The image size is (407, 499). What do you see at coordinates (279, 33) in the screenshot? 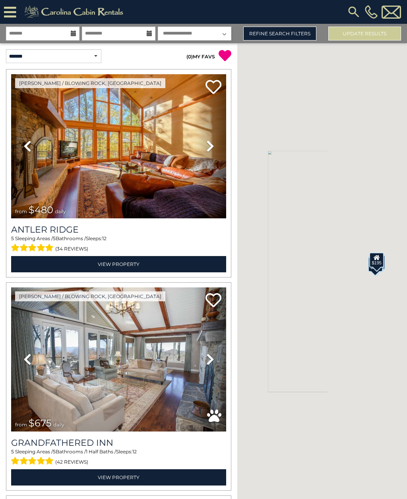
I see `a: Refine Search Filters` at bounding box center [279, 33].